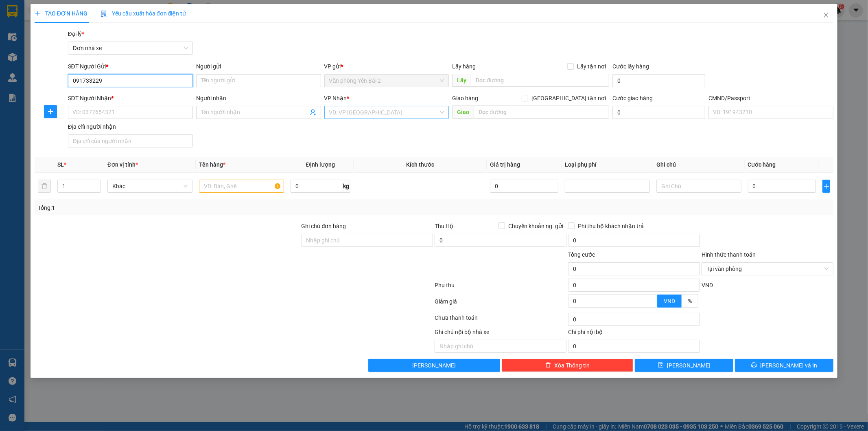  I want to click on button: deleteXóa Thông tin, so click(568, 365).